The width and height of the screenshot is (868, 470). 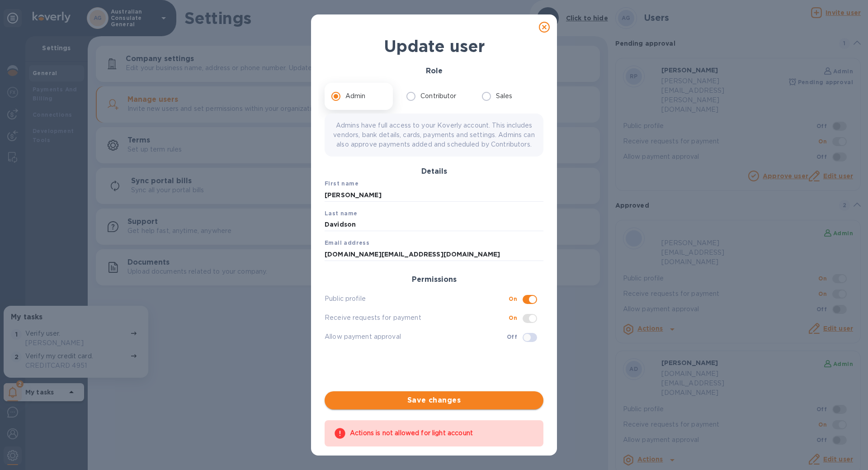 I want to click on b: First name, so click(x=341, y=183).